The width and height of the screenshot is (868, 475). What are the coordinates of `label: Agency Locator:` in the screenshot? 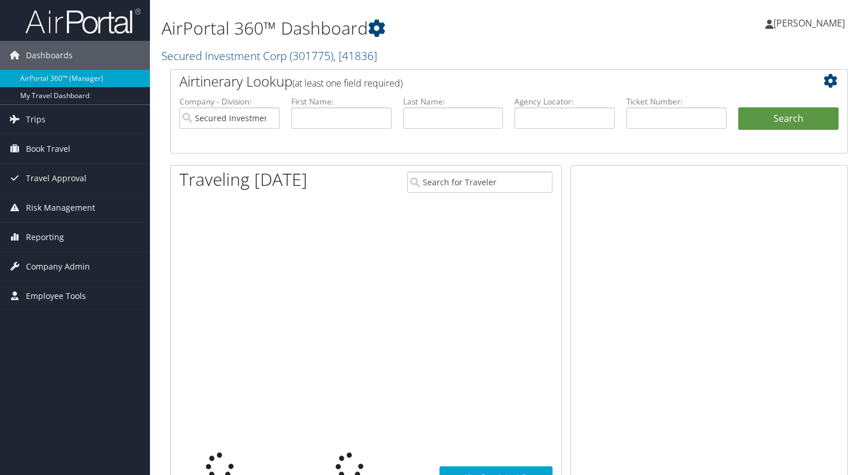 It's located at (564, 102).